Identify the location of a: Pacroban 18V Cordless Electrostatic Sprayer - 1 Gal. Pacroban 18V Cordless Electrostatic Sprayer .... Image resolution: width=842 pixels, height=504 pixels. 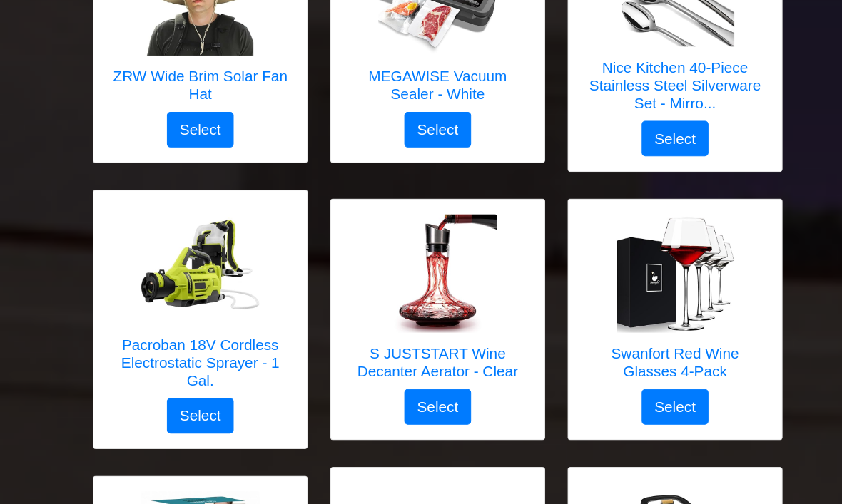
(192, 290).